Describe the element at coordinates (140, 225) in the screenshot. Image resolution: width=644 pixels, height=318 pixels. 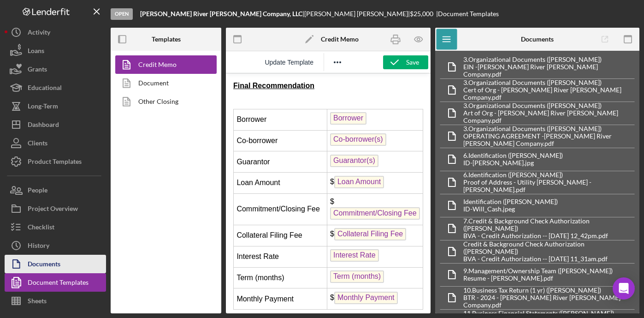
I see `span: Monthly Payment` at that location.